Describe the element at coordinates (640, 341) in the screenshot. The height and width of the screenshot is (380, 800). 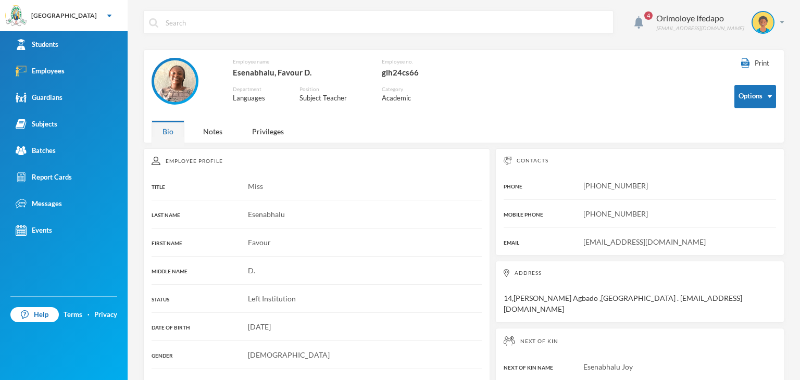
I see `div: Next of Kin` at that location.